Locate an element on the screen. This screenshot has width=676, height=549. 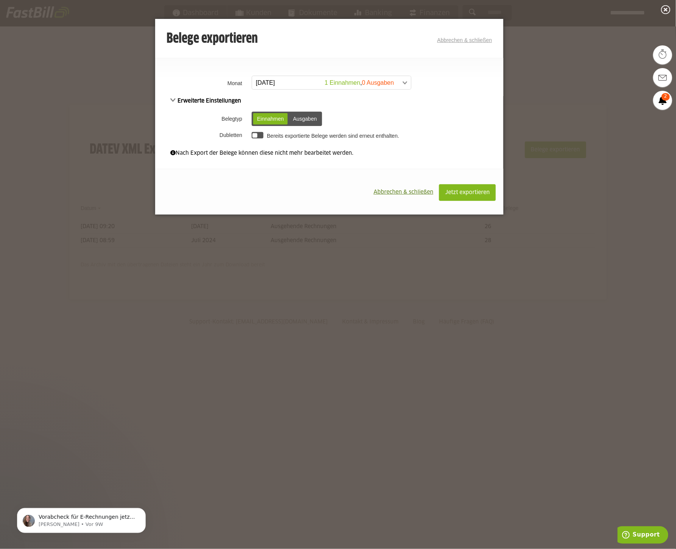
div: Ausgaben is located at coordinates (305, 119).